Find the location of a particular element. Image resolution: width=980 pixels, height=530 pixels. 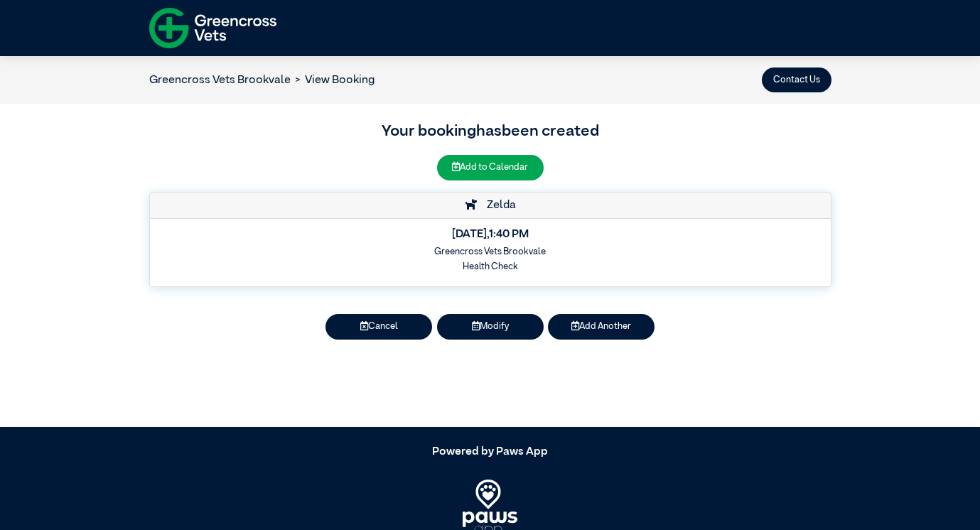

button: Contact Us is located at coordinates (797, 80).